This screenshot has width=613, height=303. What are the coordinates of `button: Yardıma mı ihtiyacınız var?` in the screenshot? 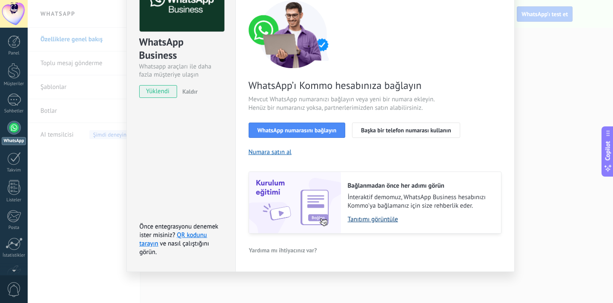 It's located at (283, 250).